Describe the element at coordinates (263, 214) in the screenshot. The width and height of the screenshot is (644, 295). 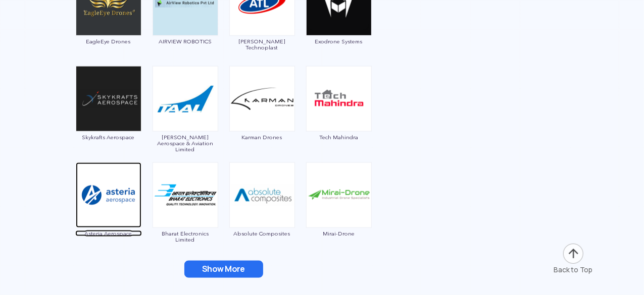
I see `a: Absolute Composites` at that location.